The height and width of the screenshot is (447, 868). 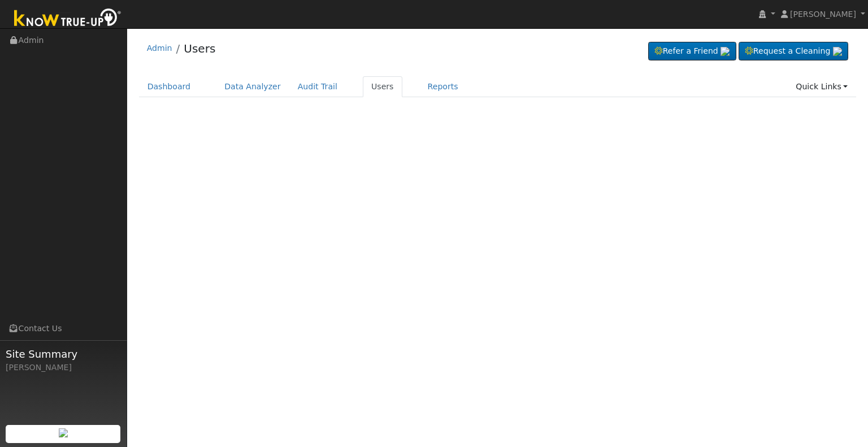 What do you see at coordinates (793, 51) in the screenshot?
I see `a: Request a Cleaning` at bounding box center [793, 51].